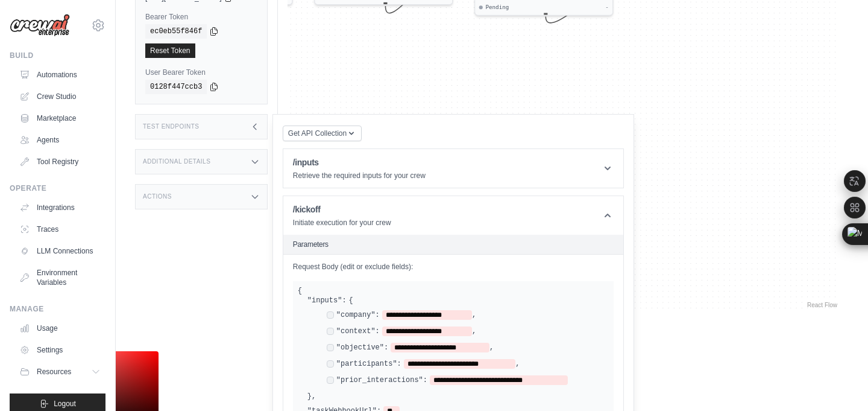 This screenshot has width=868, height=411. What do you see at coordinates (369, 364) in the screenshot?
I see `label: "participants":` at bounding box center [369, 364].